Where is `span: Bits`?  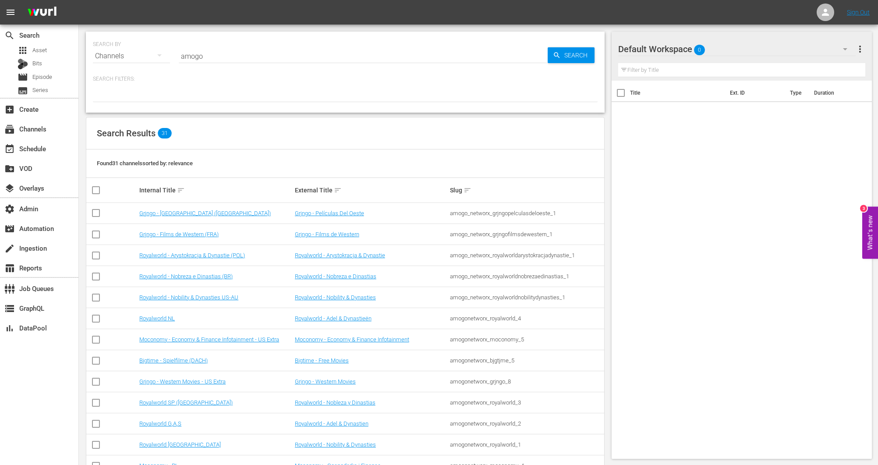 span: Bits is located at coordinates (37, 63).